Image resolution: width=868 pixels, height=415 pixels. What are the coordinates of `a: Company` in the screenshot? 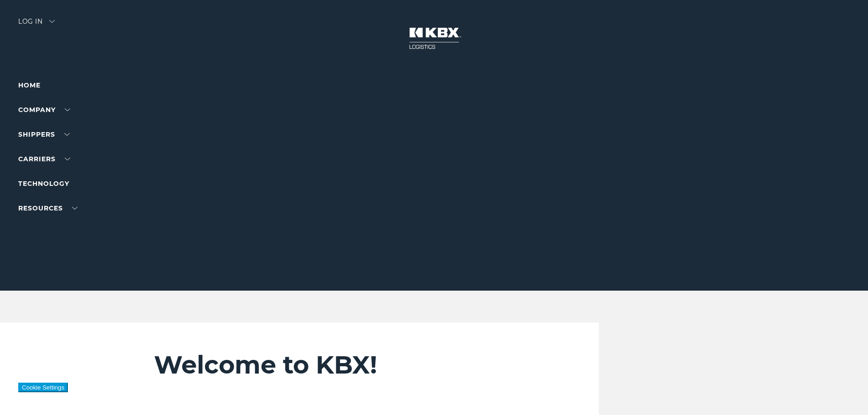 It's located at (44, 109).